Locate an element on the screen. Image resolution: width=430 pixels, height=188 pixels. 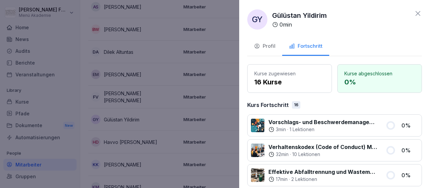
div: 16 is located at coordinates (296, 105).